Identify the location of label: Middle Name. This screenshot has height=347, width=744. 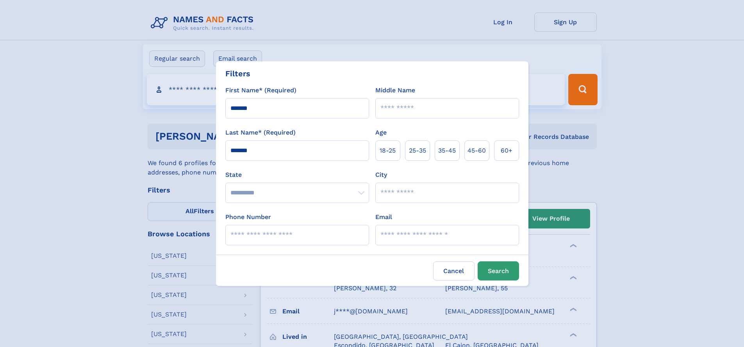
(395, 90).